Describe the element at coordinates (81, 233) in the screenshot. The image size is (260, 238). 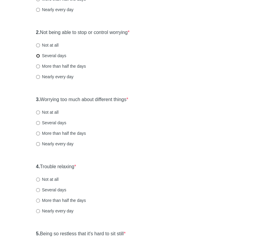
I see `label: Being so restless that it's hard to sit still` at that location.